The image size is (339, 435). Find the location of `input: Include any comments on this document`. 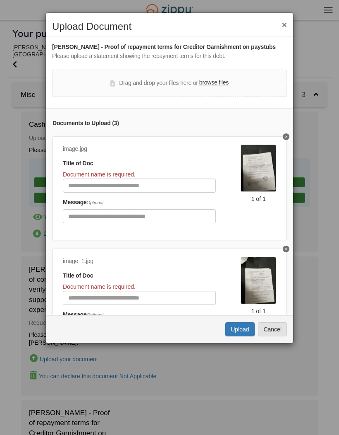

input: Include any comments on this document is located at coordinates (139, 216).